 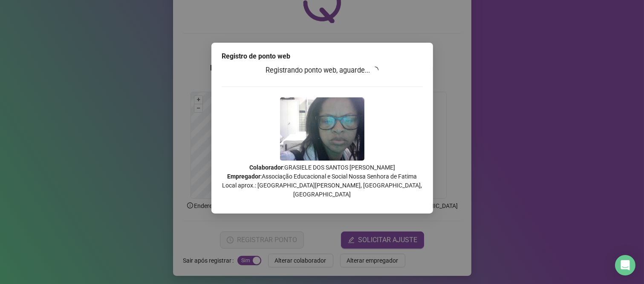 What do you see at coordinates (625, 265) in the screenshot?
I see `div: Open Intercom Messenger` at bounding box center [625, 265].